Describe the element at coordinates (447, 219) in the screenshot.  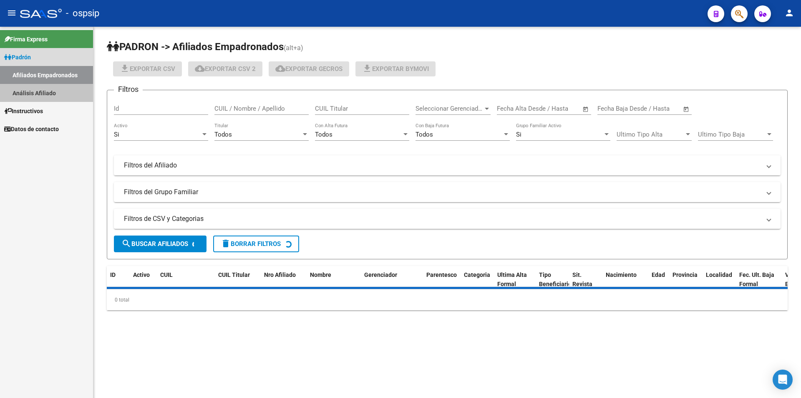
I see `mat-expansion-panel-header: Filtros de CSV y Categorias` at that location.